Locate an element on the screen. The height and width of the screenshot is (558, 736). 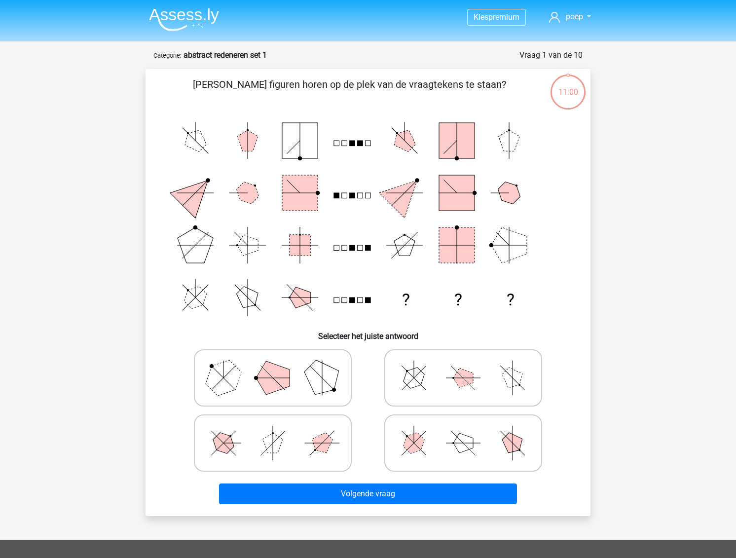
div: 11:00 is located at coordinates (568, 86).